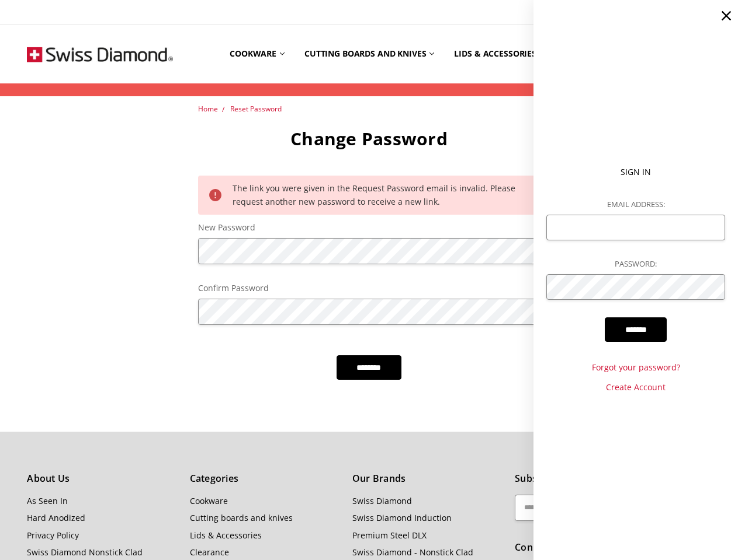 The height and width of the screenshot is (560, 738). What do you see at coordinates (85, 552) in the screenshot?
I see `a: Swiss Diamond Nonstick Clad` at bounding box center [85, 552].